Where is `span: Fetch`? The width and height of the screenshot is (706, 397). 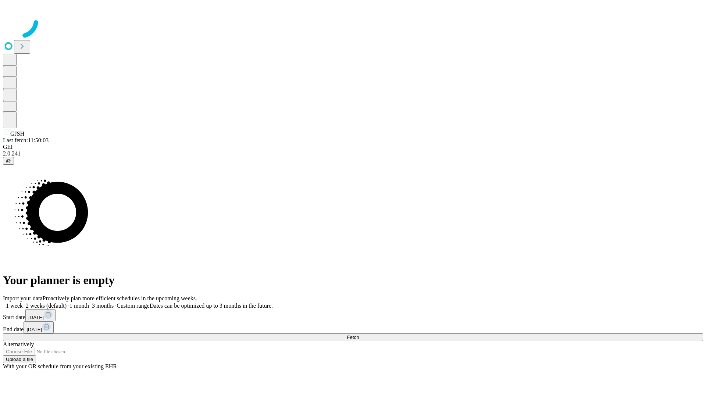 span: Fetch is located at coordinates (353, 337).